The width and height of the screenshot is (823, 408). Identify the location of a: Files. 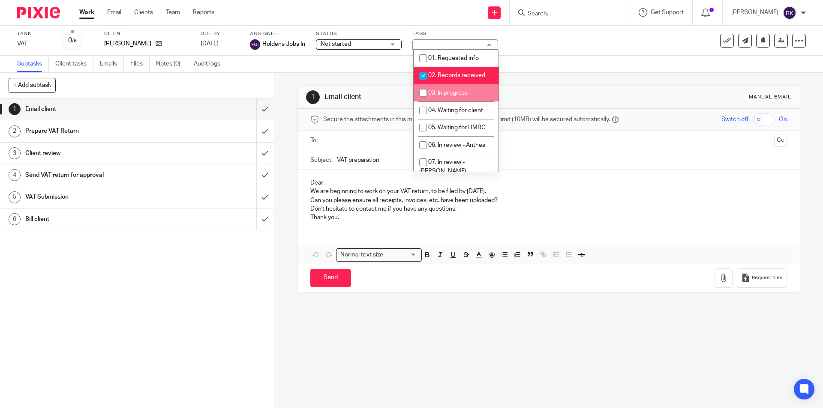
(140, 64).